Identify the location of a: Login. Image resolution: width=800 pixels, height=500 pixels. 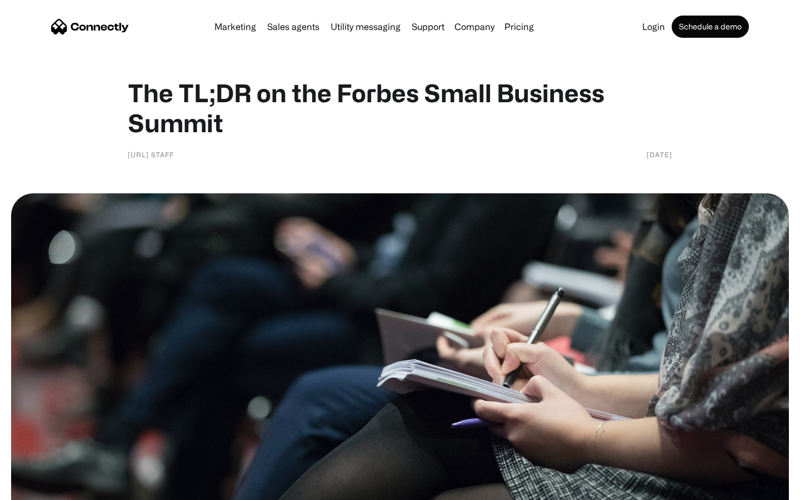
(654, 27).